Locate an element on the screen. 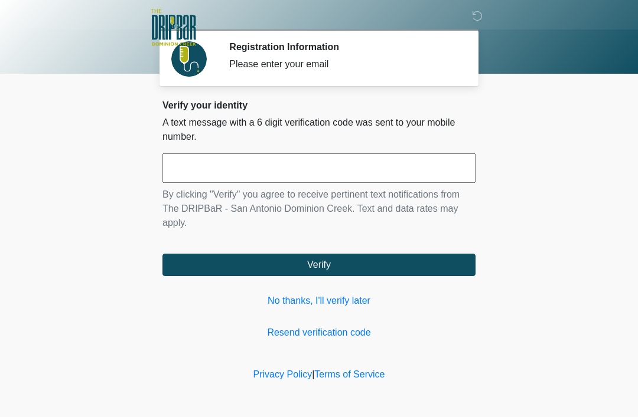  button: Verify is located at coordinates (319, 265).